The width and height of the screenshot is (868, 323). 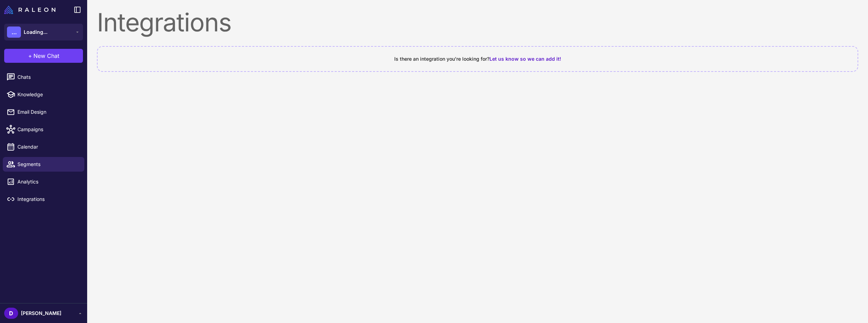 What do you see at coordinates (47, 56) in the screenshot?
I see `span: New Chat` at bounding box center [47, 56].